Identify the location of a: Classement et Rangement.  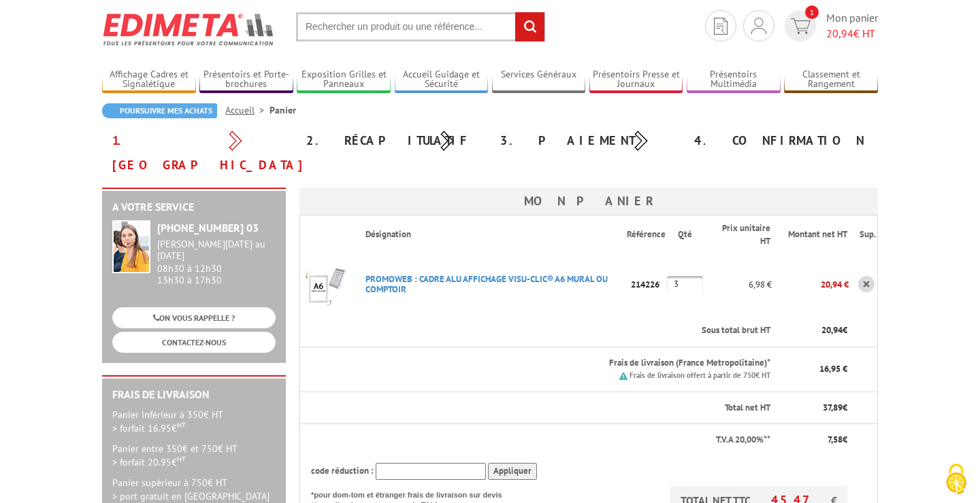
(831, 79).